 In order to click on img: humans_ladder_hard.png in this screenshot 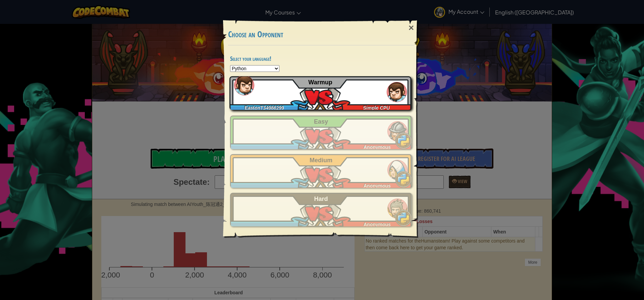, I will do `click(397, 209)`.